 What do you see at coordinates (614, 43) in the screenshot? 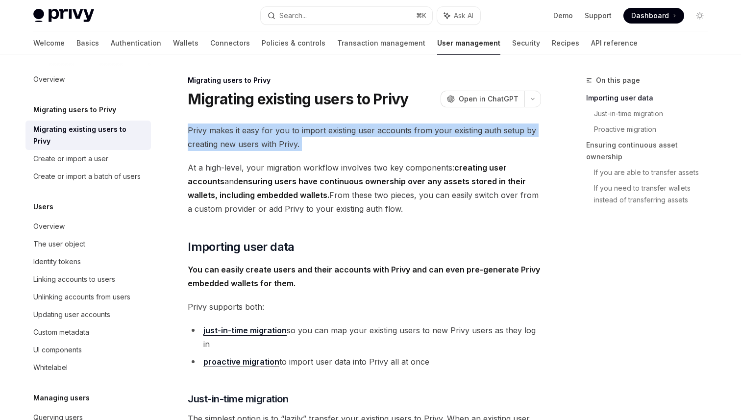
I see `a: API reference` at bounding box center [614, 43].